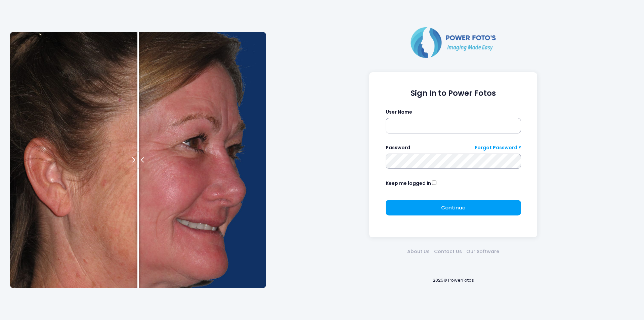 The width and height of the screenshot is (644, 320). Describe the element at coordinates (399, 112) in the screenshot. I see `label: User Name` at that location.